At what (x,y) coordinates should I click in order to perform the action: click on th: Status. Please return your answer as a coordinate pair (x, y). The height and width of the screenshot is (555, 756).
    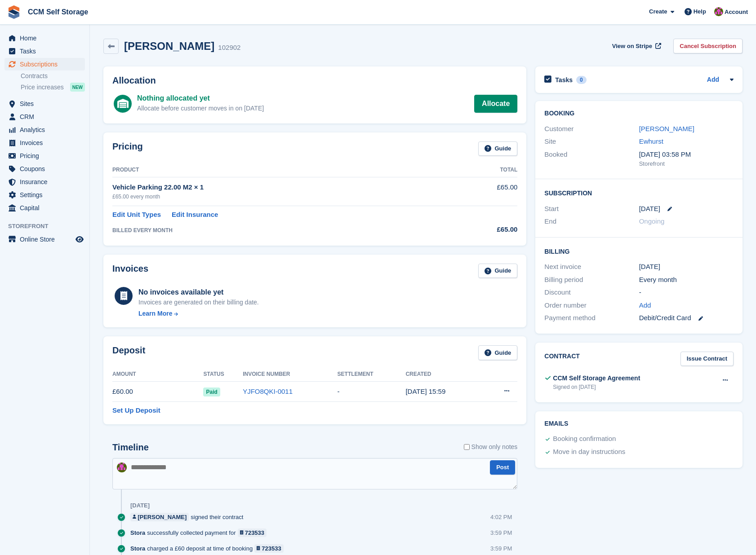
    Looking at the image, I should click on (223, 374).